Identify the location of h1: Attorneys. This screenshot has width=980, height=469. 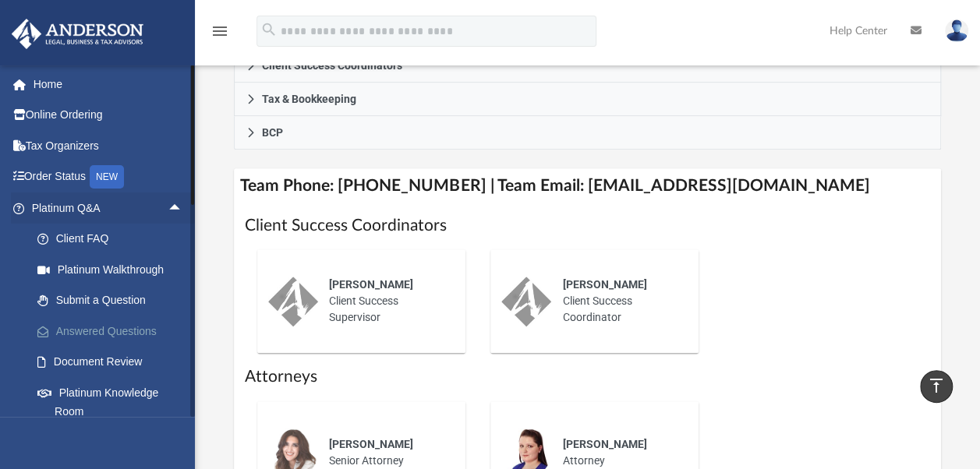
(586, 376).